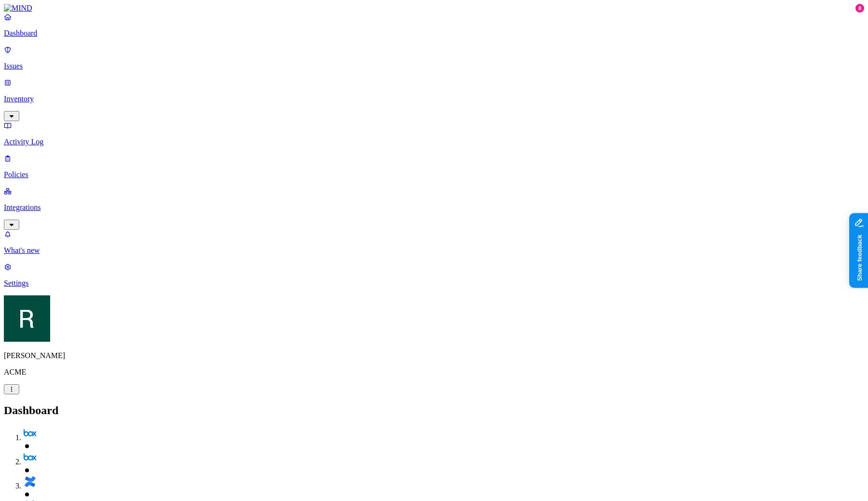 This screenshot has width=868, height=501. I want to click on p: Dashboard, so click(434, 34).